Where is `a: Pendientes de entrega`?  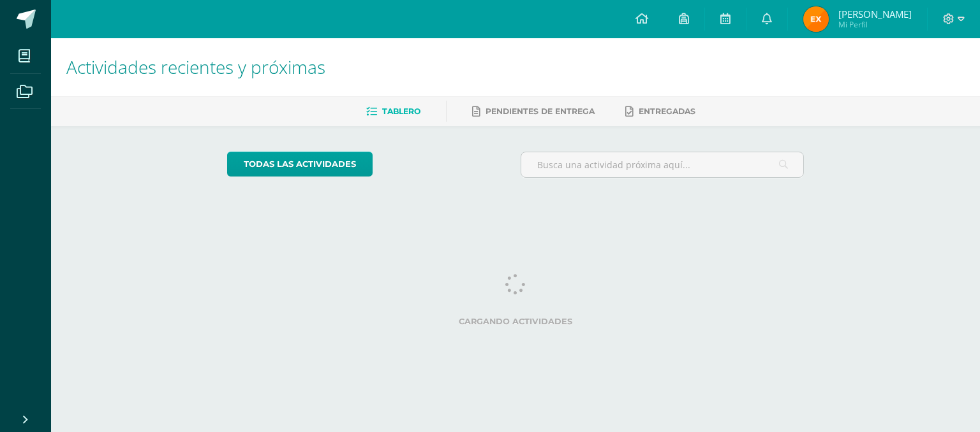
a: Pendientes de entrega is located at coordinates (533, 111).